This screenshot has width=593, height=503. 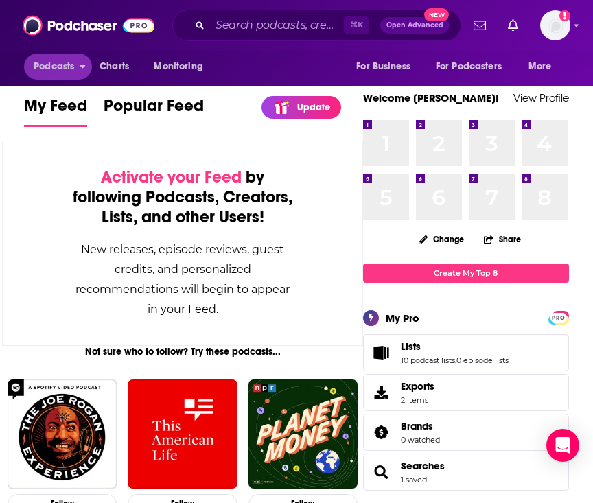 What do you see at coordinates (56, 110) in the screenshot?
I see `span: My Feed` at bounding box center [56, 110].